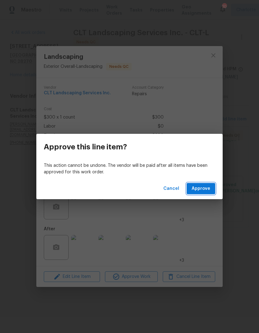  What do you see at coordinates (201, 188) in the screenshot?
I see `span: Approve` at bounding box center [201, 188].